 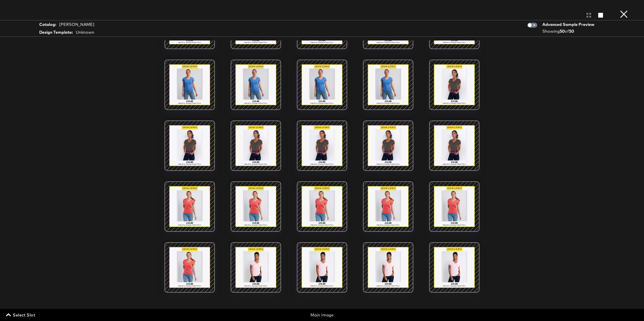 I want to click on strong: Design Template:, so click(x=56, y=32).